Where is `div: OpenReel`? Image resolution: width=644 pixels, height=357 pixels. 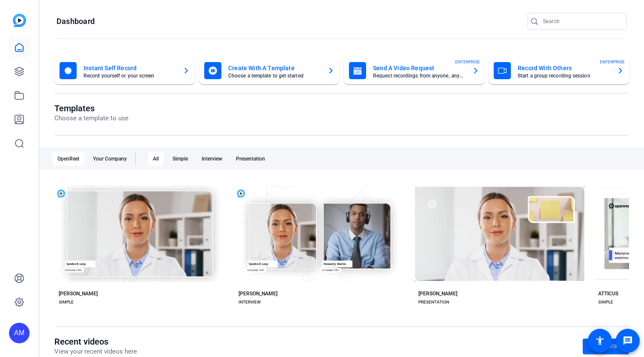
div: OpenReel is located at coordinates (68, 159).